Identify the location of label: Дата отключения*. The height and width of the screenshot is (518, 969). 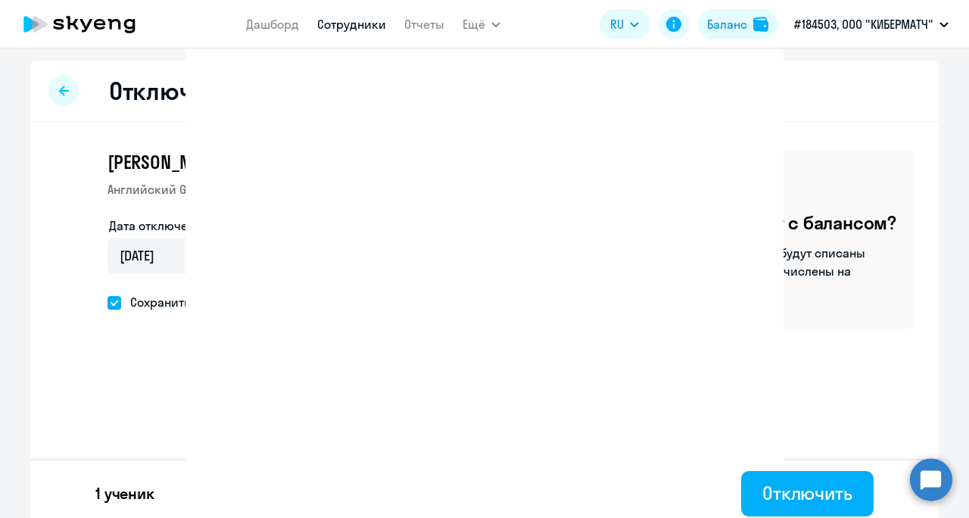
(161, 226).